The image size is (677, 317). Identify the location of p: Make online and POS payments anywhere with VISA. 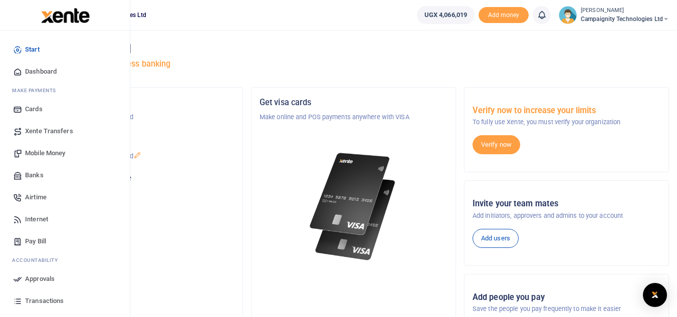
(353, 117).